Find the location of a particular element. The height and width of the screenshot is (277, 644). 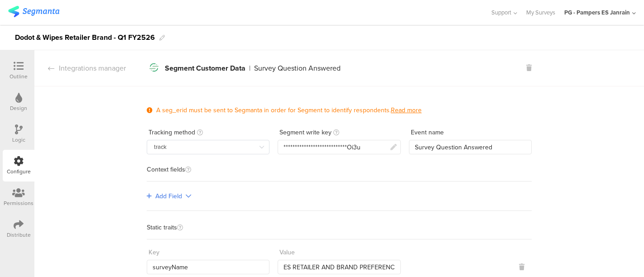

div: Event name is located at coordinates (427, 132).